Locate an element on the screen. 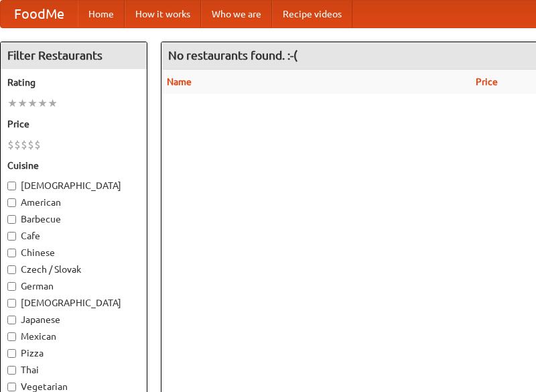  label: Cafe is located at coordinates (74, 236).